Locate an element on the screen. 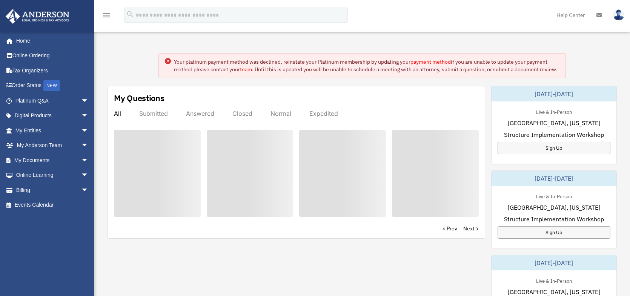 This screenshot has height=296, width=630. a: My Anderson Teamarrow_drop_down is located at coordinates (52, 146).